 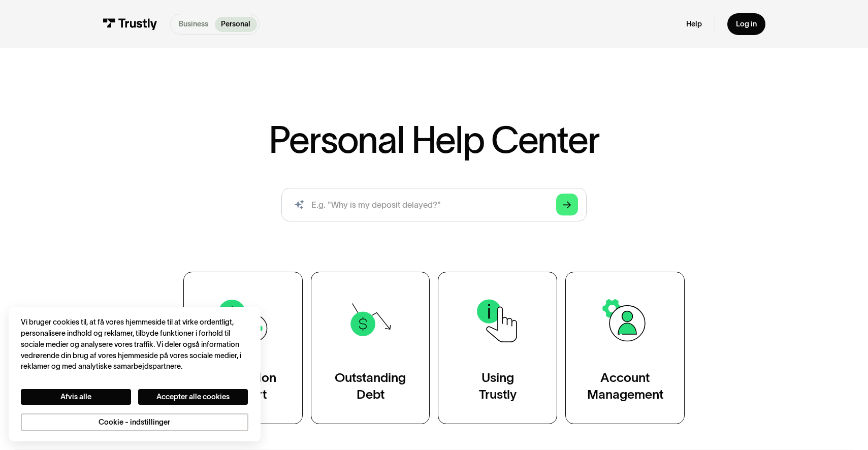 What do you see at coordinates (625, 386) in the screenshot?
I see `div: Account Management` at bounding box center [625, 386].